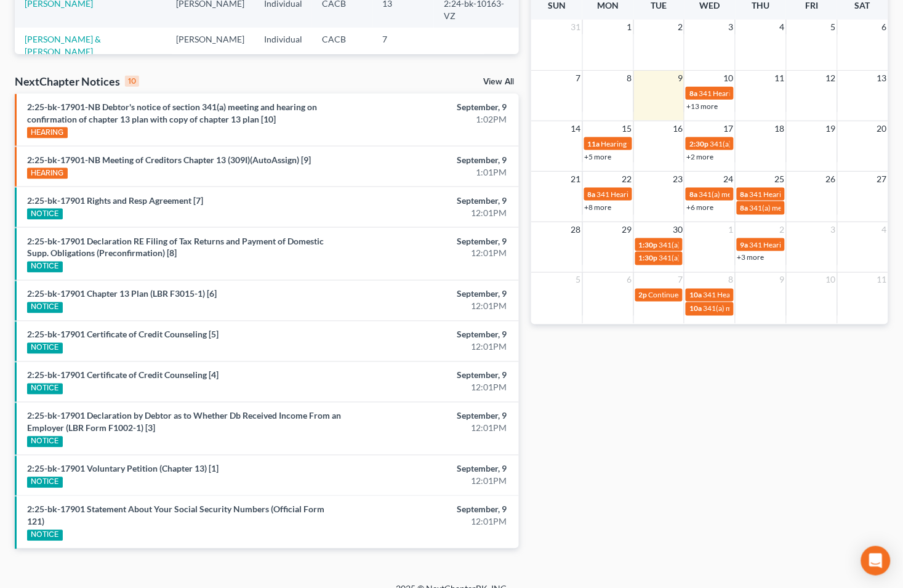 The width and height of the screenshot is (903, 588). Describe the element at coordinates (598, 207) in the screenshot. I see `a: +8 more` at that location.